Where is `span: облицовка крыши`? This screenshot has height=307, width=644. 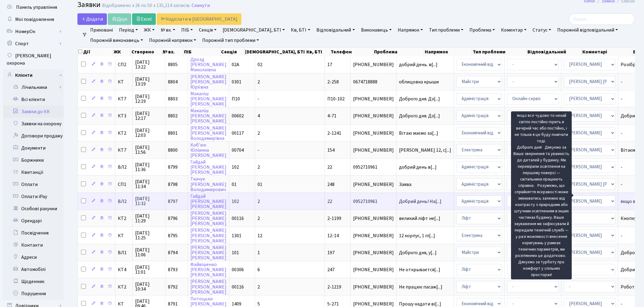
span: облицовка крыши is located at coordinates (425, 82).